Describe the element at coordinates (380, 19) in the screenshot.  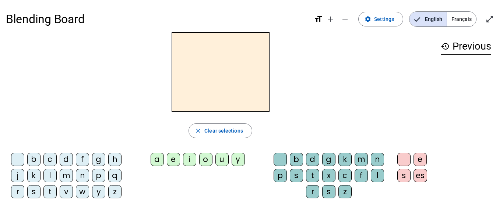
I see `button: Settings` at that location.